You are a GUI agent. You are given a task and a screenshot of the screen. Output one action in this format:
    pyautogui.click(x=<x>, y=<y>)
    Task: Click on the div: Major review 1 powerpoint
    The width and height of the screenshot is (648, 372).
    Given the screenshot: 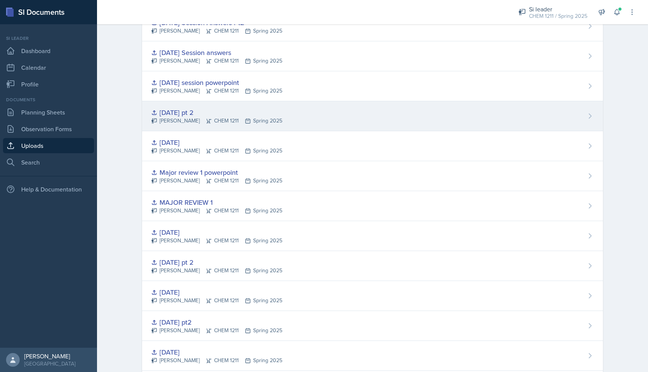 What is the action you would take?
    pyautogui.click(x=217, y=172)
    